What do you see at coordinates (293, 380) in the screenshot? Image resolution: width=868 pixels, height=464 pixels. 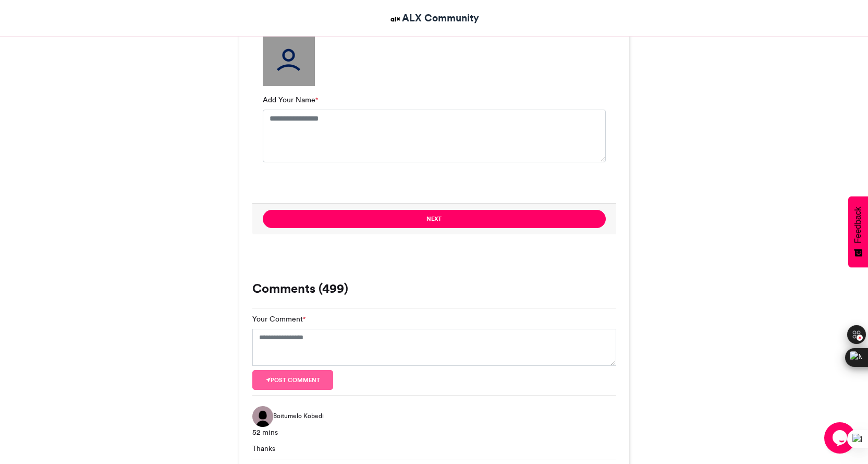 I see `button: Post comment` at bounding box center [293, 380].